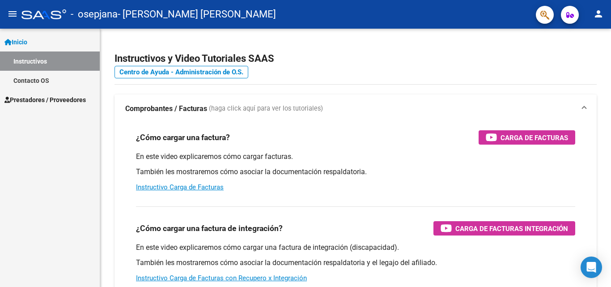 This screenshot has height=287, width=611. Describe the element at coordinates (512, 228) in the screenshot. I see `span: Carga de Facturas Integración` at that location.